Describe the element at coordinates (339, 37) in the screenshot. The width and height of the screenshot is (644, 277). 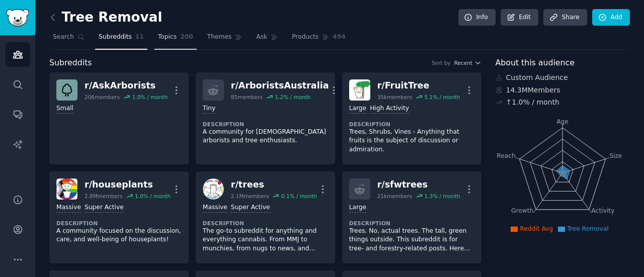
I see `span: 494` at that location.